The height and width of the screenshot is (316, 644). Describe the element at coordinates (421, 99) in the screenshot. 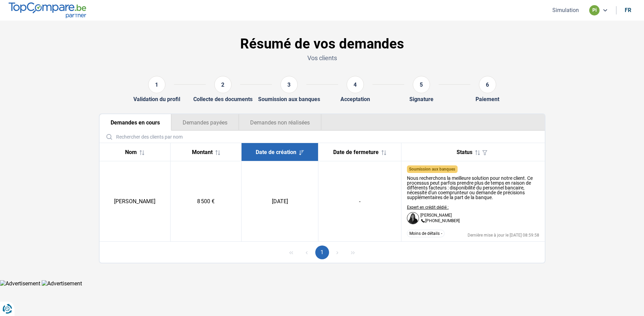

I see `div: Signature` at that location.